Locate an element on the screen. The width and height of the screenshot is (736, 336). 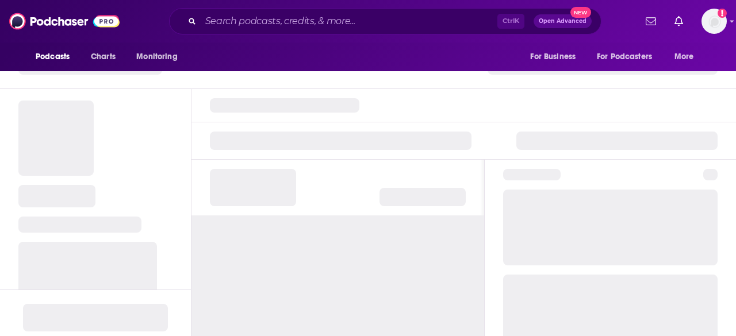
button: Open AdvancedNew is located at coordinates (562, 21).